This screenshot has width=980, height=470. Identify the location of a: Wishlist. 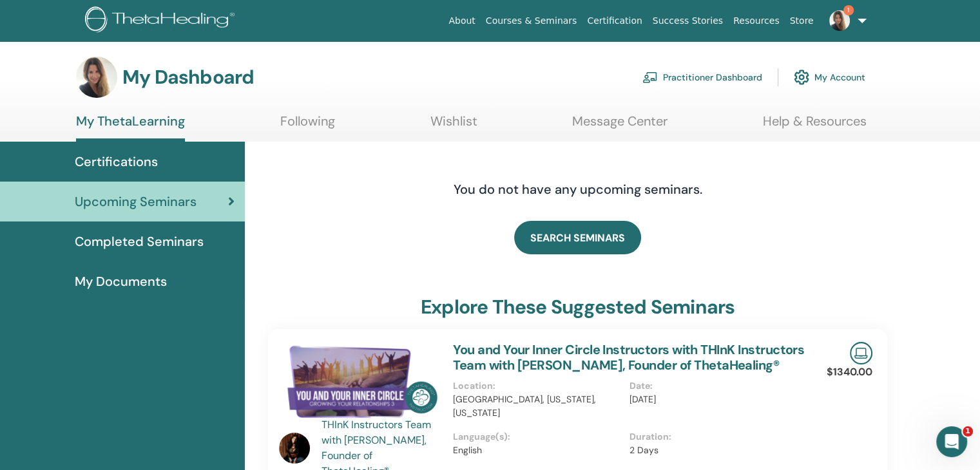
(453, 125).